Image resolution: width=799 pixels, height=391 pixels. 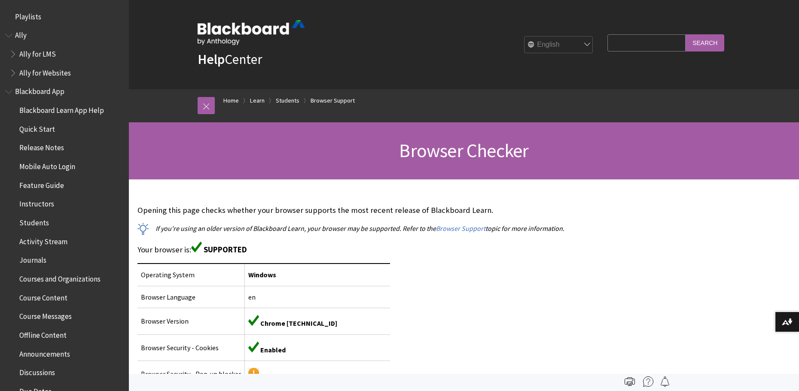 What do you see at coordinates (37, 52) in the screenshot?
I see `span: Ally for LMS` at bounding box center [37, 52].